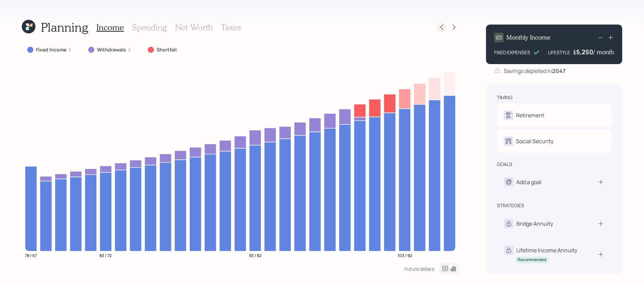 The height and width of the screenshot is (285, 644). Describe the element at coordinates (110, 27) in the screenshot. I see `h3: Income` at that location.